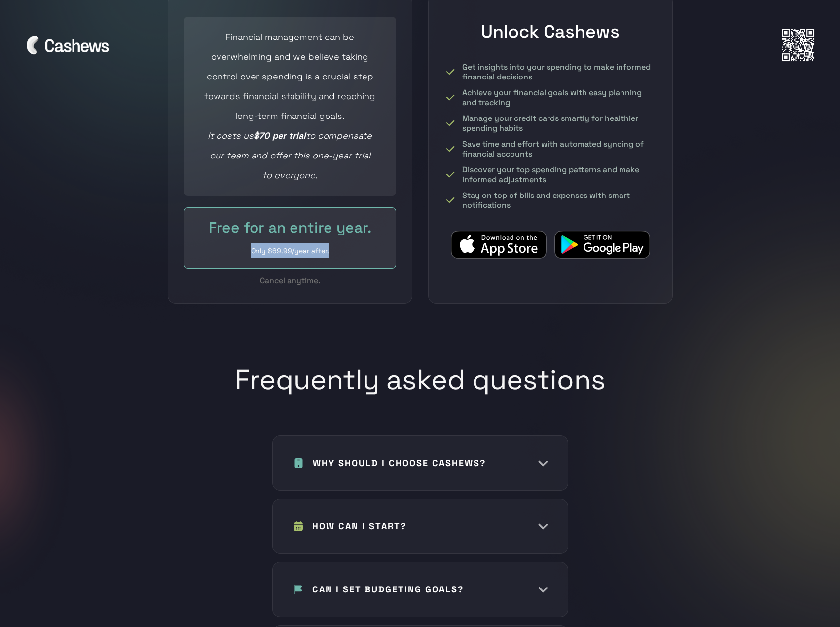  What do you see at coordinates (559, 72) in the screenshot?
I see `div: Get insights into your spending to make informed financial decisions` at bounding box center [559, 72].